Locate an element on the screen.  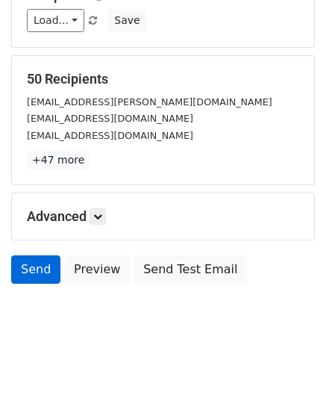
h5: 50 Recipients is located at coordinates (163, 79).